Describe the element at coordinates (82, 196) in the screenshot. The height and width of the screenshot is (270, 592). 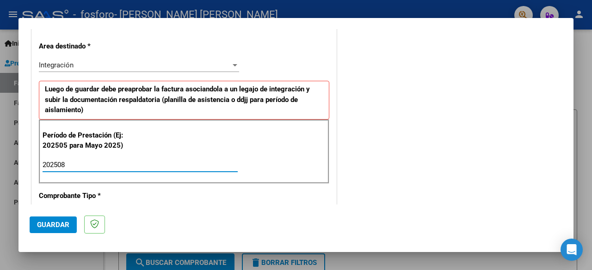
I see `p: Comprobante Tipo *` at that location.